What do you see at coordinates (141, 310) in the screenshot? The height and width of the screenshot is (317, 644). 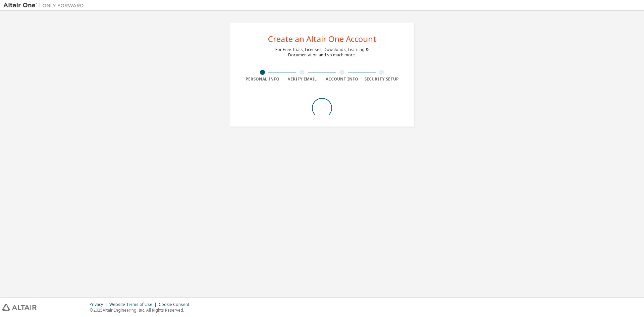 I see `p: © 2025 Altair Engineering, Inc. All Rights Reserved.` at bounding box center [141, 310].